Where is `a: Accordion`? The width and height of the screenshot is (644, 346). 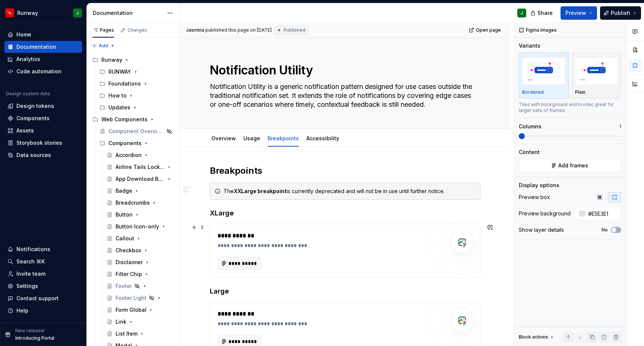 a: Accordion is located at coordinates (140, 155).